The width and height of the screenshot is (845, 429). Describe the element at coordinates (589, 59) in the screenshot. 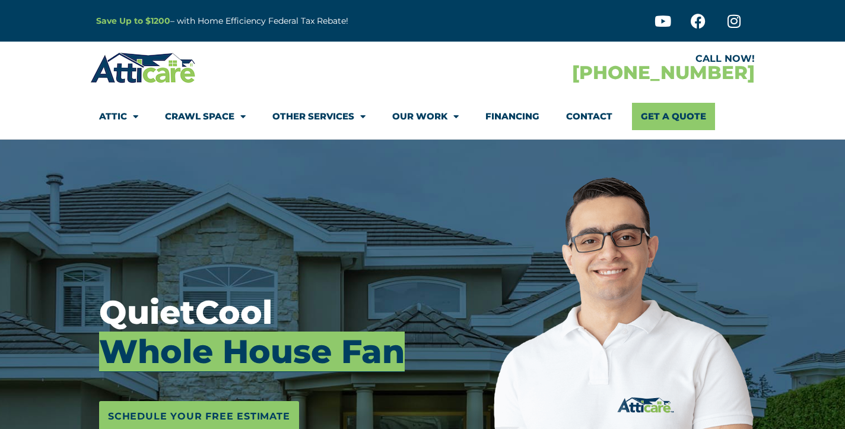

I see `div: CALL NOW!` at that location.